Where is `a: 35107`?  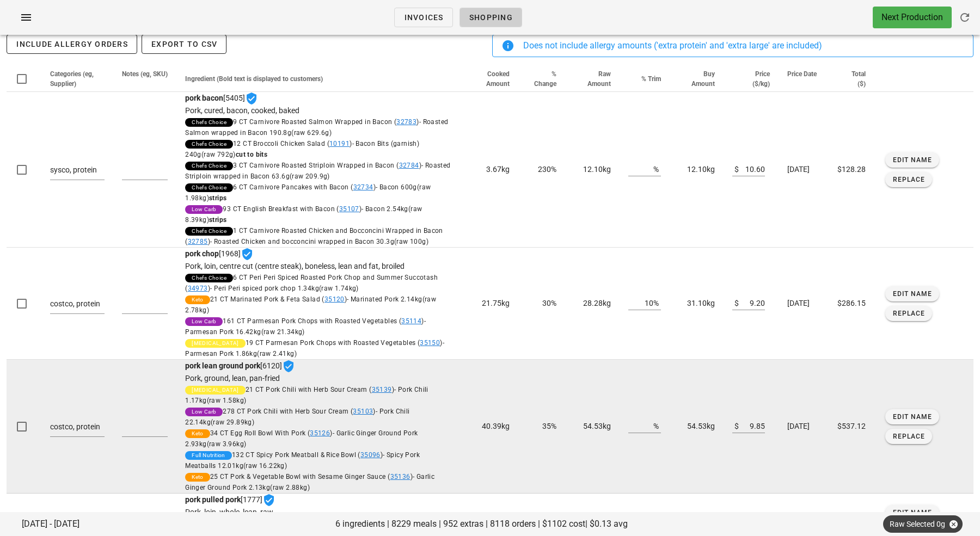 a: 35107 is located at coordinates (349, 209).